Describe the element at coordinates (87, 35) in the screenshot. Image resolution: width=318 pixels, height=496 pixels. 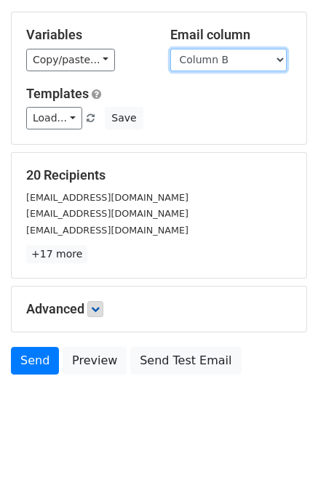
I see `h5: Variables` at that location.